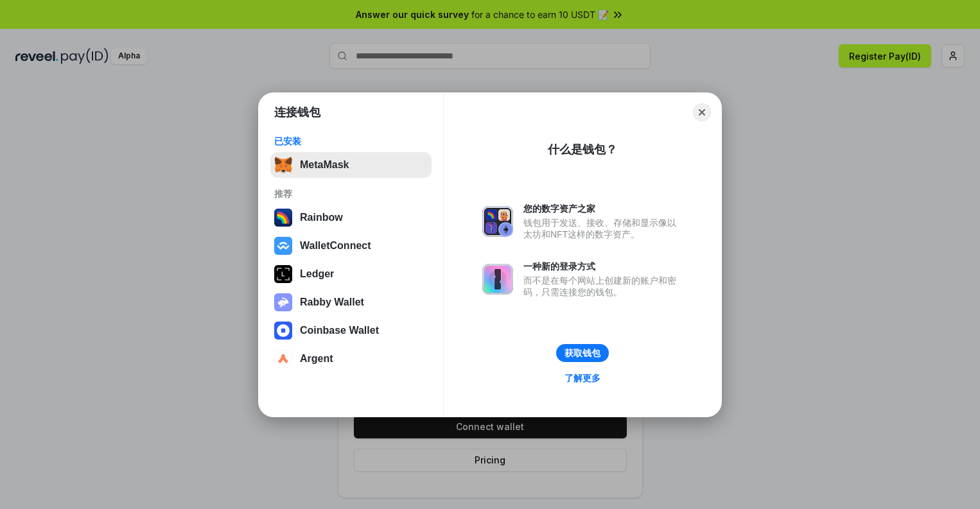 This screenshot has height=509, width=980. Describe the element at coordinates (351, 141) in the screenshot. I see `div: 已安装` at that location.